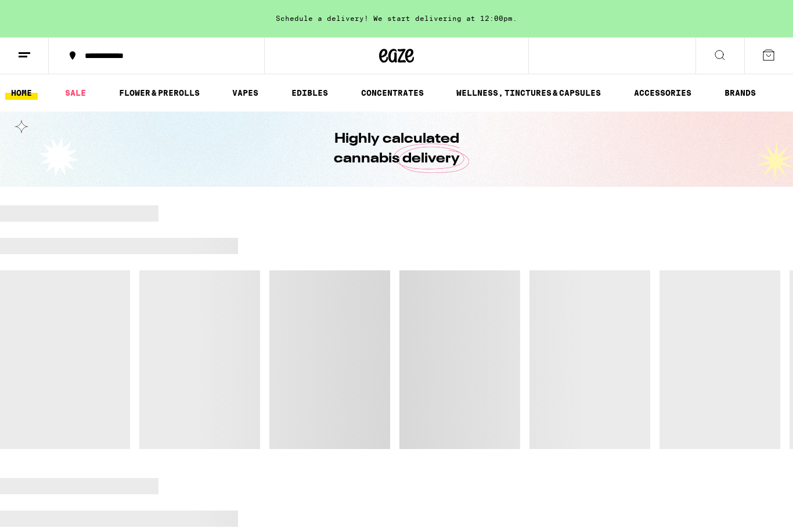 Image resolution: width=793 pixels, height=532 pixels. What do you see at coordinates (22, 93) in the screenshot?
I see `a: HOME` at bounding box center [22, 93].